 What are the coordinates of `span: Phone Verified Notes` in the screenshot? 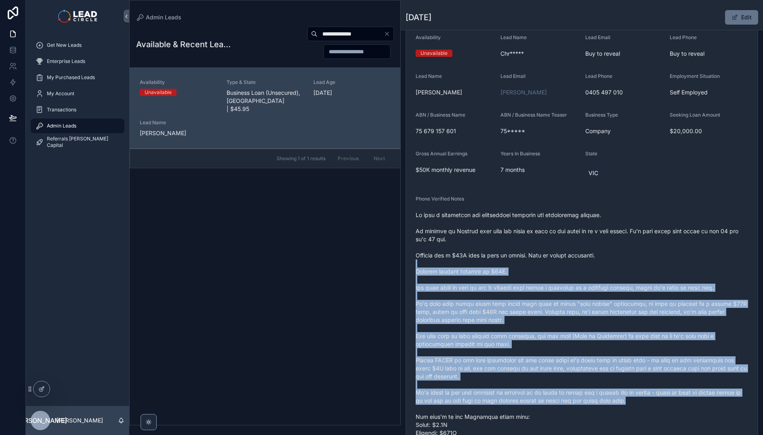 It's located at (440, 199).